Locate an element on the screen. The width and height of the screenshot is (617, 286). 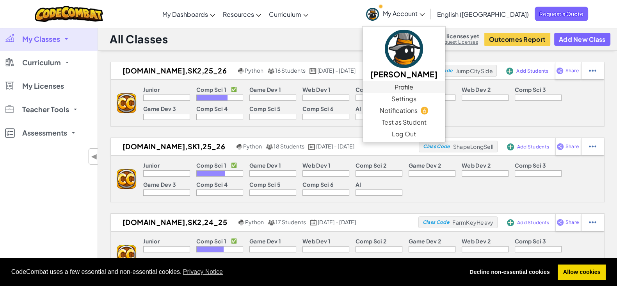
a: Test as Student is located at coordinates (404, 122).